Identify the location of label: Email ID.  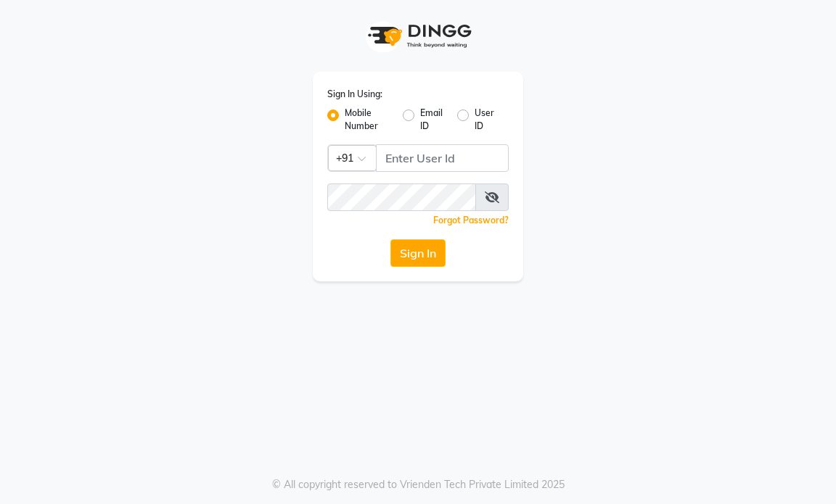
(432, 120).